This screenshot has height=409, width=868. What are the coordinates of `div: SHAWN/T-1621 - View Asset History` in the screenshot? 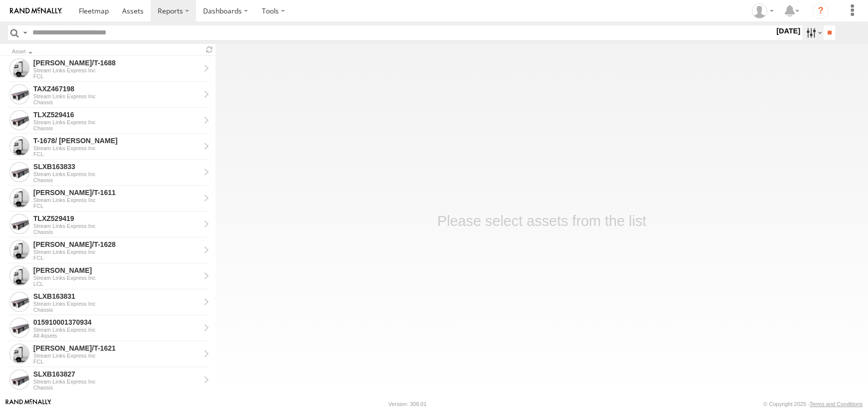 It's located at (117, 348).